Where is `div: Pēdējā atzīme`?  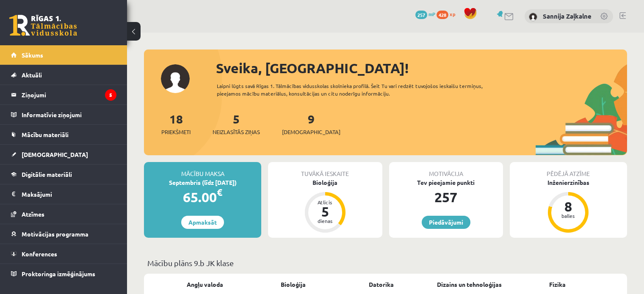 div: Pēdējā atzīme is located at coordinates (568, 170).